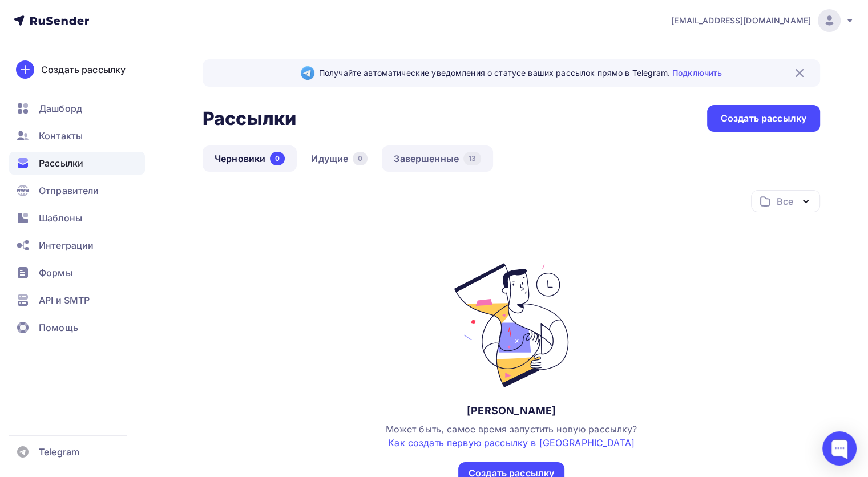 The width and height of the screenshot is (868, 477). What do you see at coordinates (249, 159) in the screenshot?
I see `a: Черновики0` at bounding box center [249, 159].